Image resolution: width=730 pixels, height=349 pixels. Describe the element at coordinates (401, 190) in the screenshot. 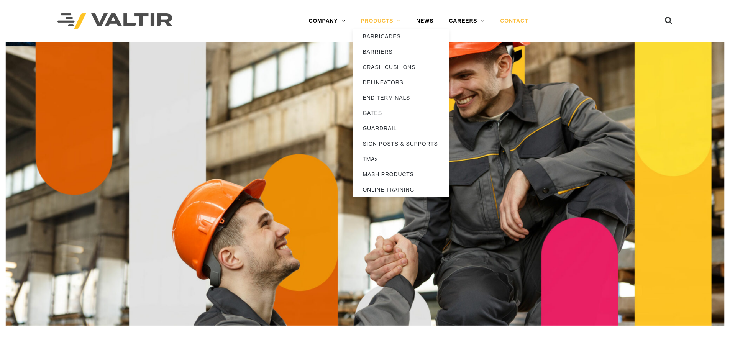

I see `a: ONLINE TRAINING` at that location.